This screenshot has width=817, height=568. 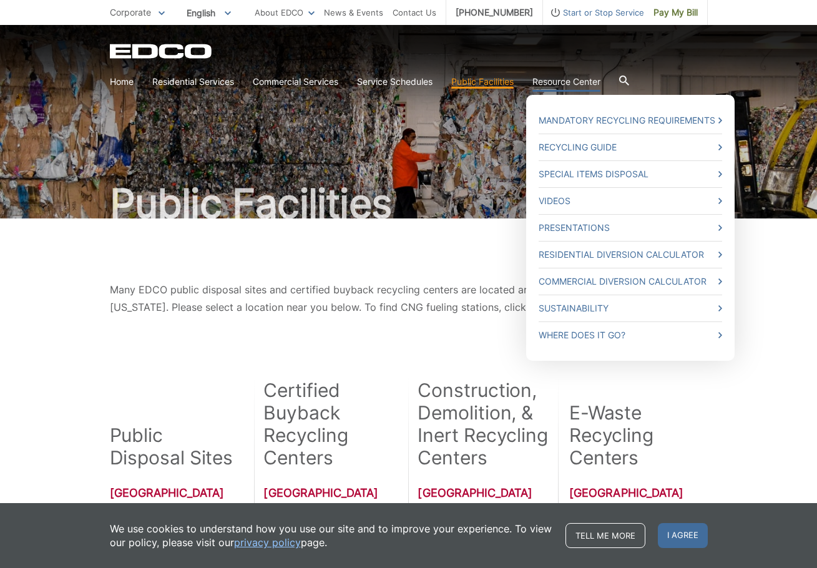 What do you see at coordinates (130, 12) in the screenshot?
I see `span: Corporate` at bounding box center [130, 12].